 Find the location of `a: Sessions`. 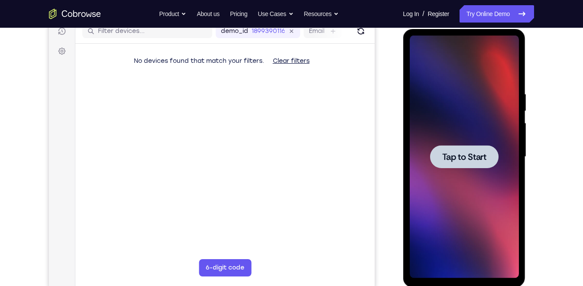

a: Sessions is located at coordinates (13, 33).